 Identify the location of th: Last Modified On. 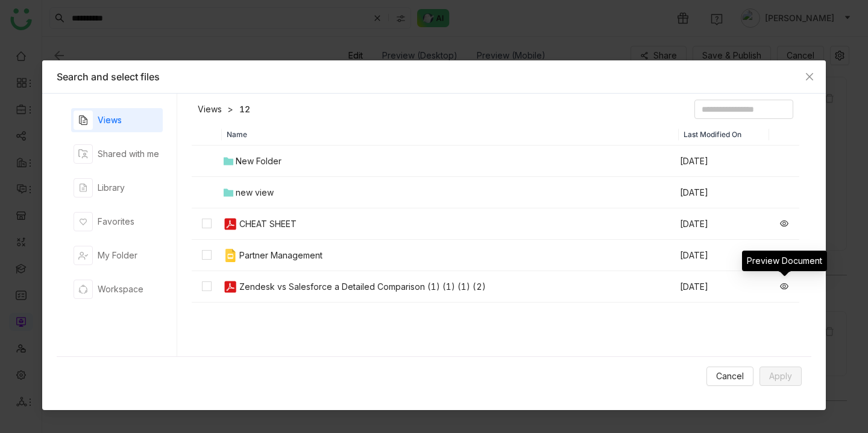
(724, 135).